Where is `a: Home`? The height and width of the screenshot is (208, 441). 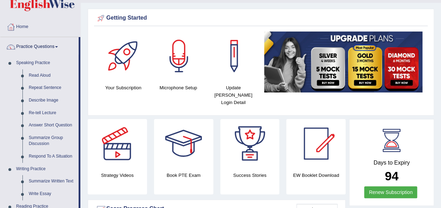 a: Home is located at coordinates (40, 26).